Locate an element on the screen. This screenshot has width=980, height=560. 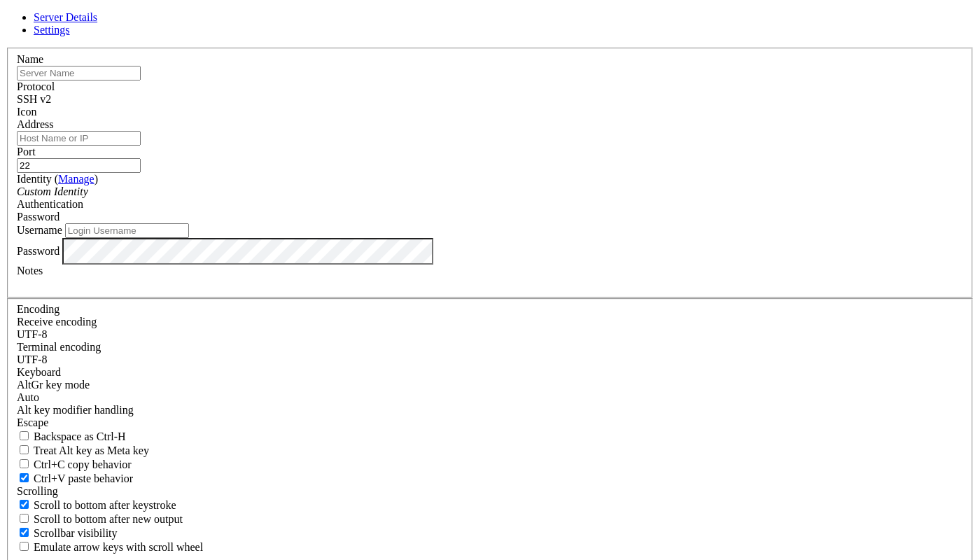
label: Scroll to bottom after new output. is located at coordinates (99, 519).